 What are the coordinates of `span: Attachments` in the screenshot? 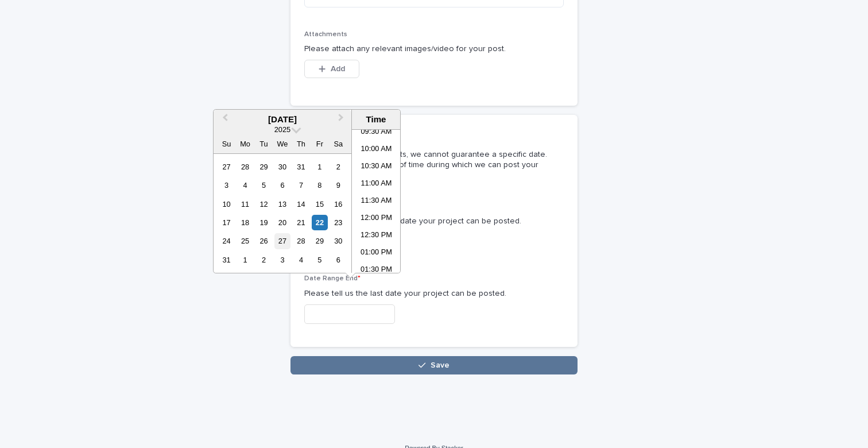 It's located at (325, 34).